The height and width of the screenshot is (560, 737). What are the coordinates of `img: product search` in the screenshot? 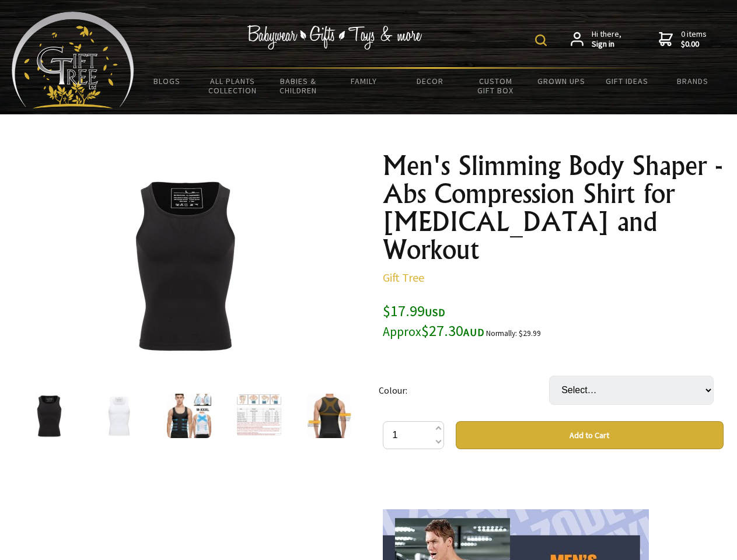 It's located at (541, 41).